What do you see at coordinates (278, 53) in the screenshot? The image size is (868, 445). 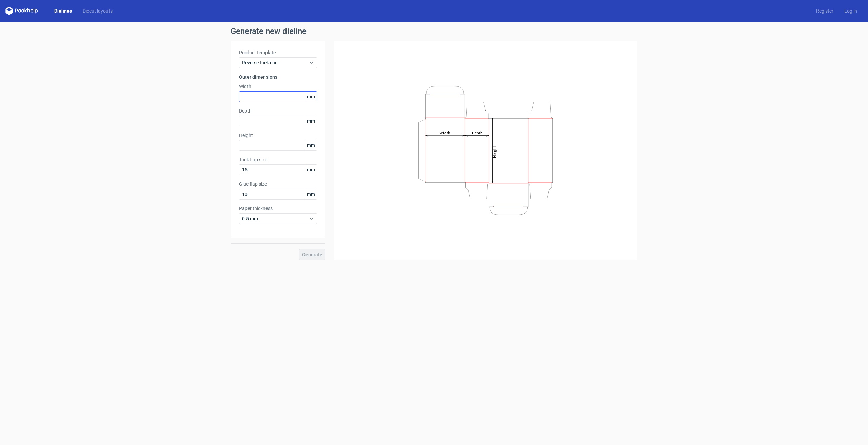 I see `label: Product template` at bounding box center [278, 53].